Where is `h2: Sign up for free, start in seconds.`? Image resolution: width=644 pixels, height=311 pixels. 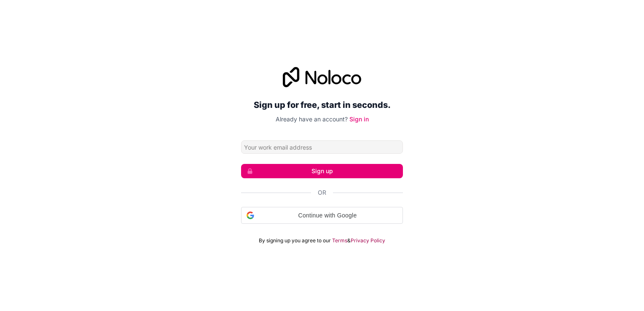 h2: Sign up for free, start in seconds. is located at coordinates (322, 105).